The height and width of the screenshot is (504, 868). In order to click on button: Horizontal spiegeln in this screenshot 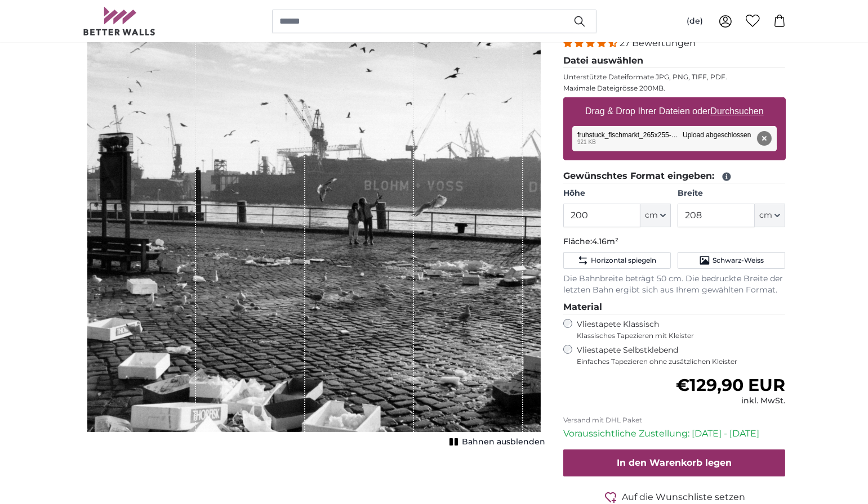, I will do `click(617, 261)`.